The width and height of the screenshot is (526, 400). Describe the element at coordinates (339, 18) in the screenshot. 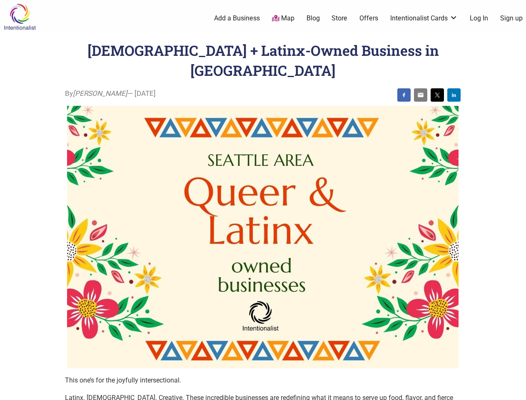

I see `a: Store` at that location.